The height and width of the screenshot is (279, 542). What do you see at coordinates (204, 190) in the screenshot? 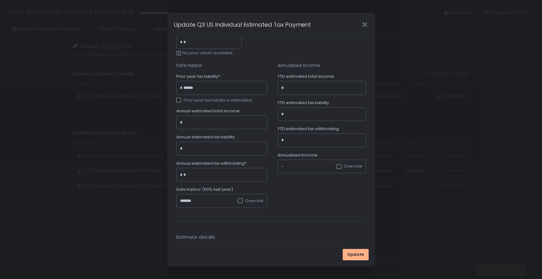
I see `span: Safe harbor (110% last year)` at bounding box center [204, 190].